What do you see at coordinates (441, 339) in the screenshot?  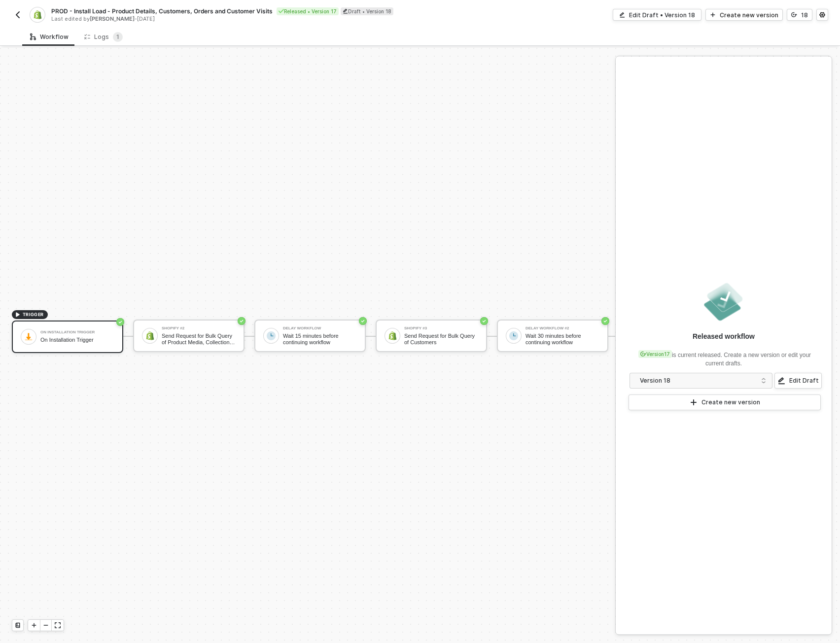 I see `div: Send Request for Bulk Query of Customers` at bounding box center [441, 339].